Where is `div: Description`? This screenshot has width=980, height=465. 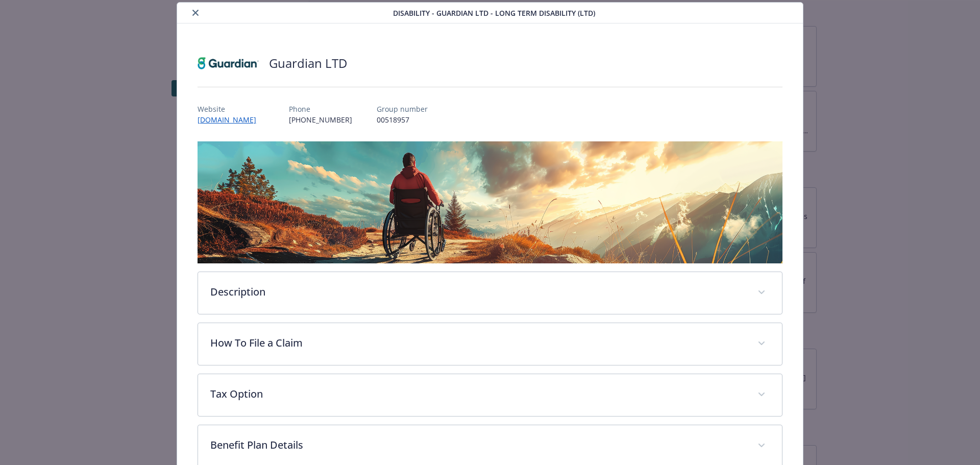
div: Description is located at coordinates (490, 293).